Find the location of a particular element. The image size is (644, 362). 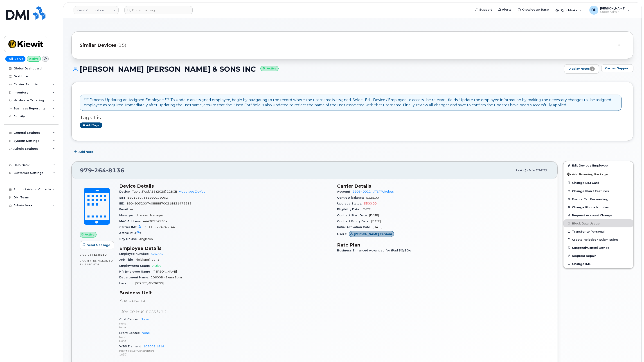

span: Field Engineer 1 is located at coordinates (147, 259).